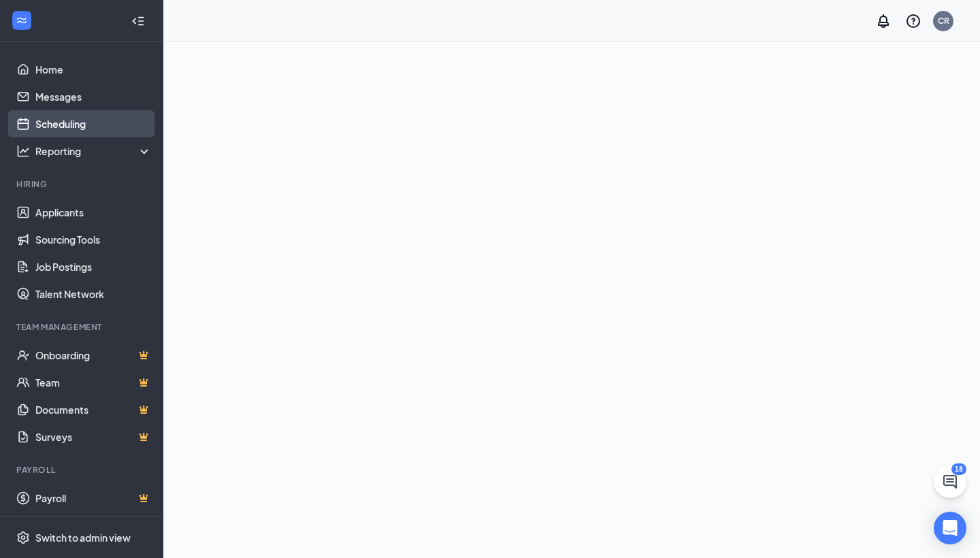 This screenshot has width=980, height=558. I want to click on div: Hiring, so click(83, 183).